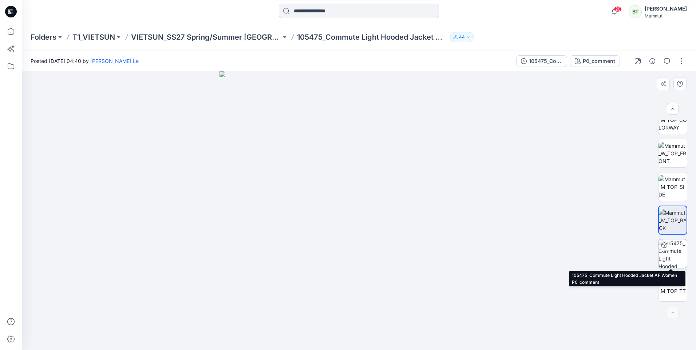  What do you see at coordinates (94, 37) in the screenshot?
I see `p: T1_VIETSUN` at bounding box center [94, 37].